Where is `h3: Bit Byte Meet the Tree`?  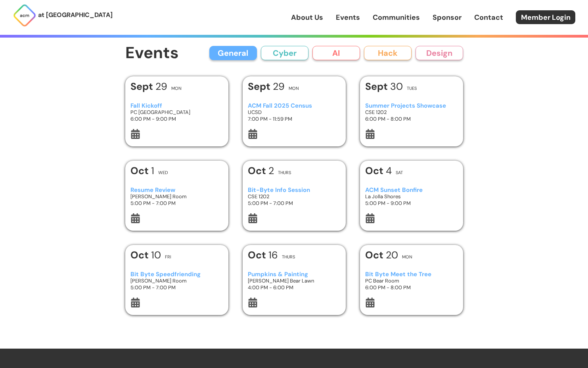 h3: Bit Byte Meet the Tree is located at coordinates (411, 274).